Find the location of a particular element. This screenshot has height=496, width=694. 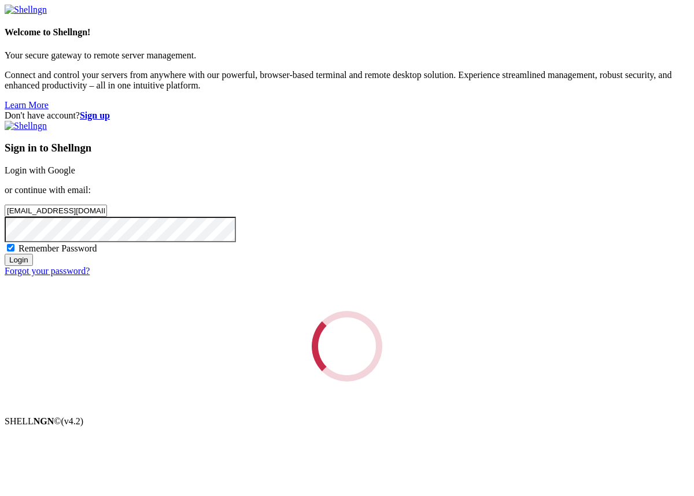

span: Remember Password is located at coordinates (58, 248).